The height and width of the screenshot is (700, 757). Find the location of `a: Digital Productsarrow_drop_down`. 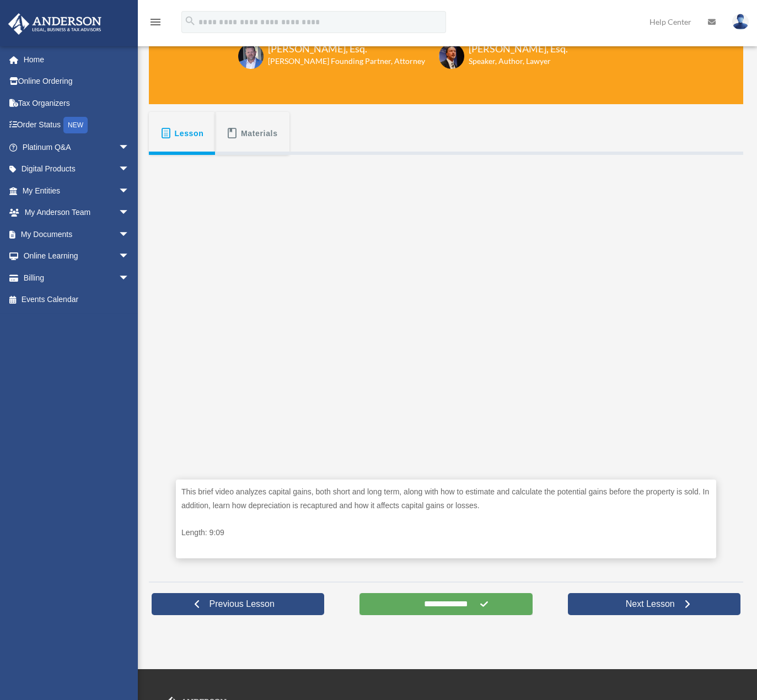

a: Digital Productsarrow_drop_down is located at coordinates (76, 169).